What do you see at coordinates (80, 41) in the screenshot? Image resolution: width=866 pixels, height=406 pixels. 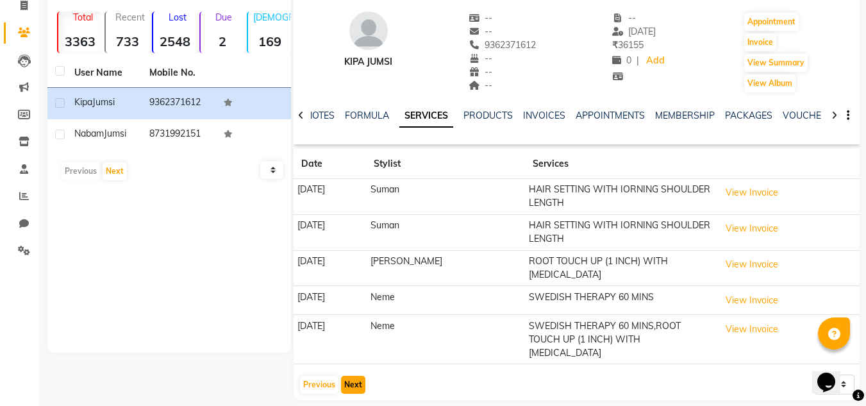 I see `strong: 3363` at bounding box center [80, 41].